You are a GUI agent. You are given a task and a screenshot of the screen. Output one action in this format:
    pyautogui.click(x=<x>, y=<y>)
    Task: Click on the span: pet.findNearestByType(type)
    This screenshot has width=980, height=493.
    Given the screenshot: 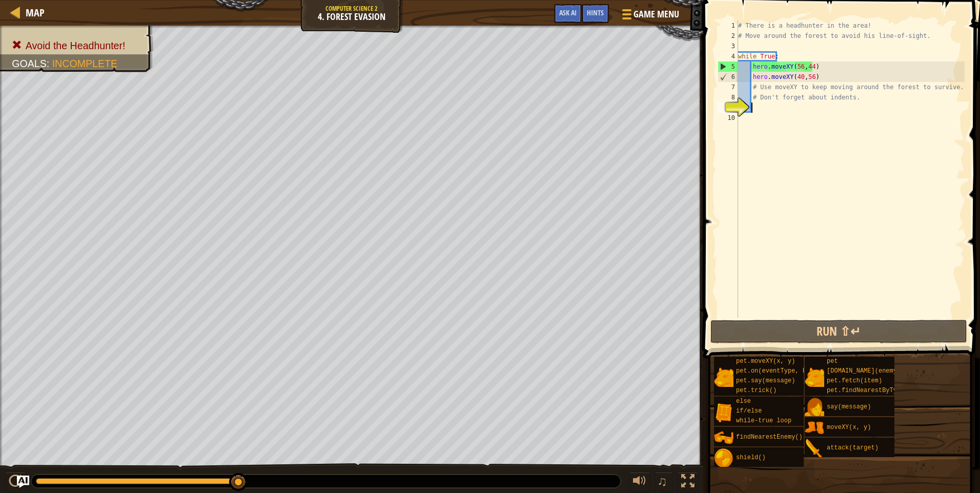 What is the action you would take?
    pyautogui.click(x=877, y=391)
    